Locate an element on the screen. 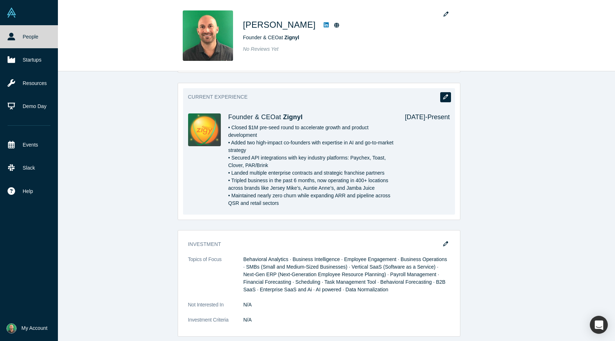 The height and width of the screenshot is (341, 615). img: Matt Forbush's Profile Image is located at coordinates (208, 36).